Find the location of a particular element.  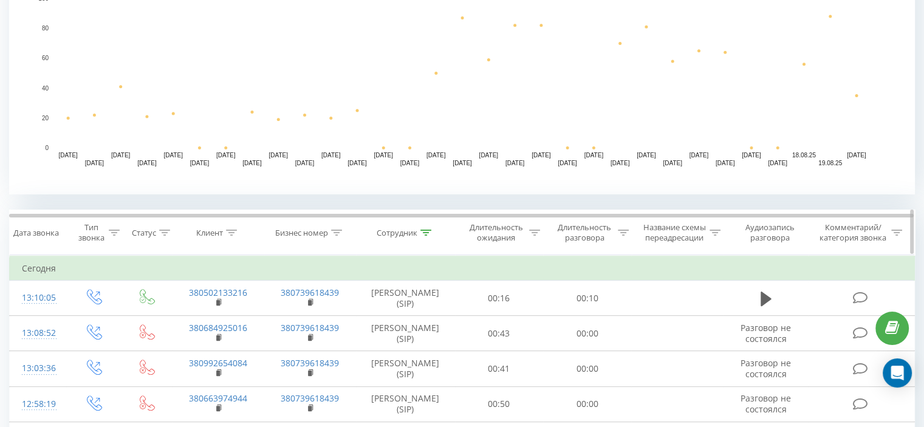

text: 20 is located at coordinates (46, 118).